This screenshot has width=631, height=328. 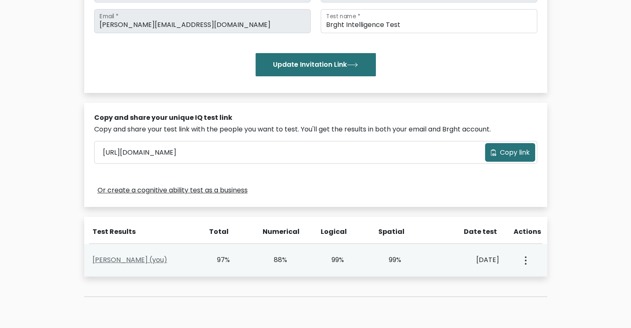 I want to click on button: Update Invitation Link, so click(x=316, y=65).